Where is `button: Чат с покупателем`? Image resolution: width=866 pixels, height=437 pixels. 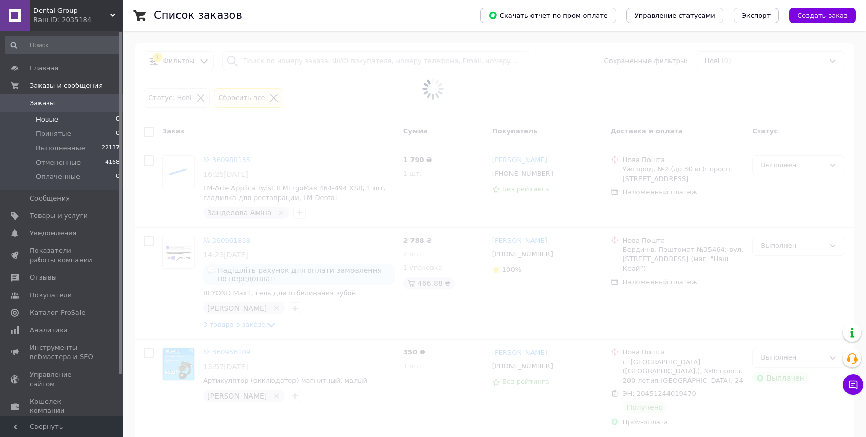
button: Чат с покупателем is located at coordinates (853, 385).